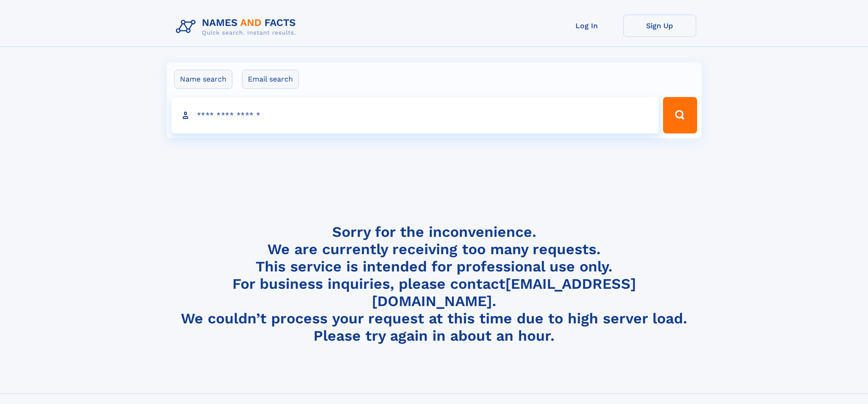 The width and height of the screenshot is (868, 404). I want to click on label: Name search, so click(203, 79).